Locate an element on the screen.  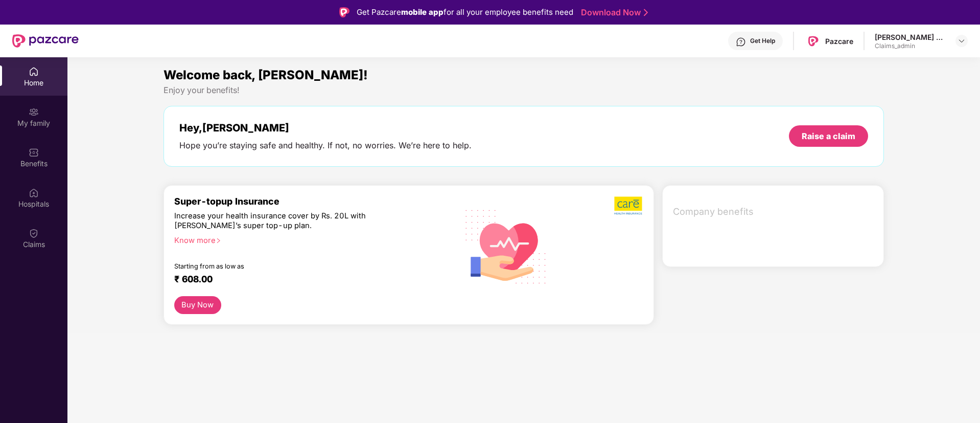
img: svg+xml;base64,PHN2ZyBpZD0iQmVuZWZpdHMiIHhtbG5zPSJodHRwOi8vd3d3LnczLm9yZy8yMDAwL3N2ZyIgd2lkdGg9Ij... is located at coordinates (34, 153).